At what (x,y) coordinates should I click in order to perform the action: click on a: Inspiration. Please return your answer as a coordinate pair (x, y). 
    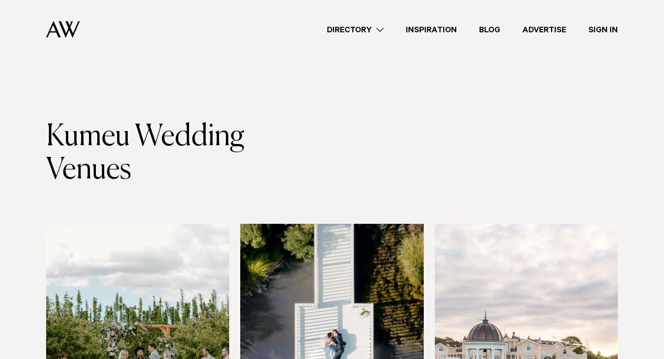
    Looking at the image, I should click on (431, 30).